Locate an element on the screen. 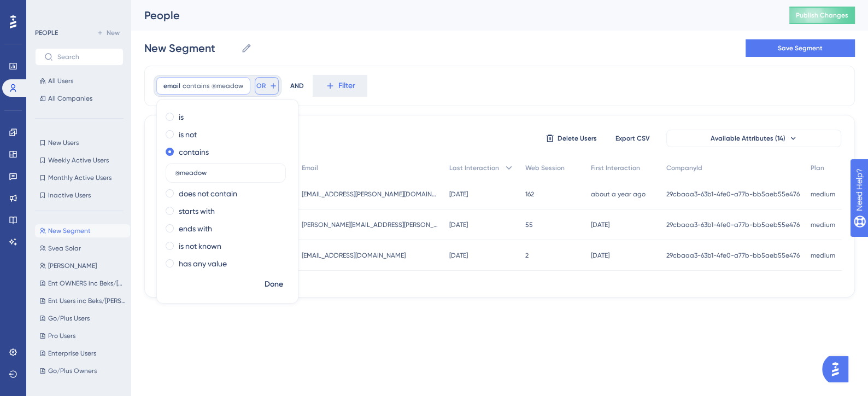 The width and height of the screenshot is (868, 396). span: All Users is located at coordinates (61, 81).